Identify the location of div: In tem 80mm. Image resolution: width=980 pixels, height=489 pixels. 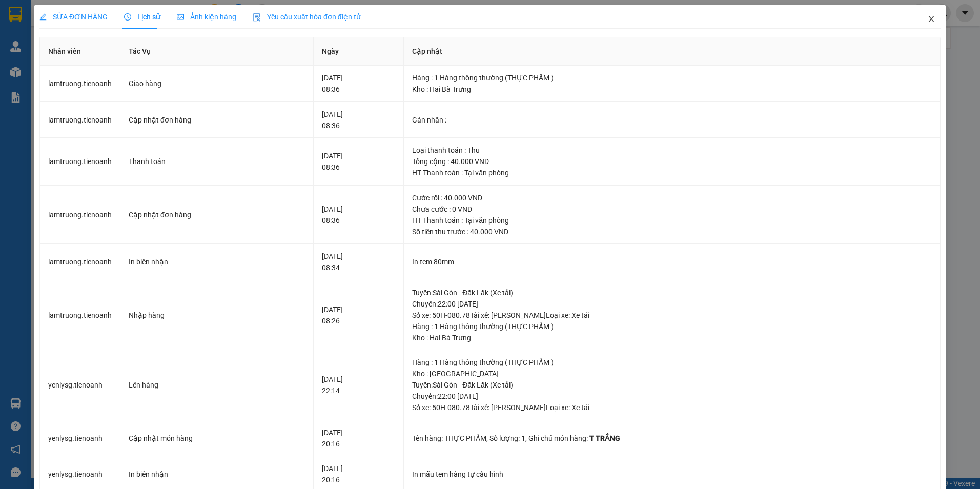
(672, 262).